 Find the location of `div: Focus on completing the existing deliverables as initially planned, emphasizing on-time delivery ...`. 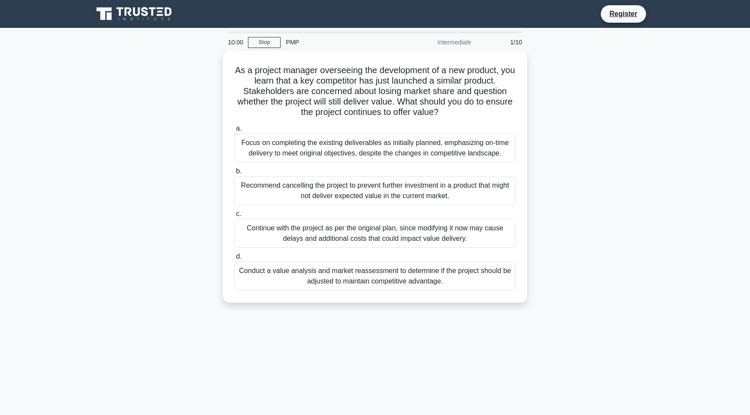

div: Focus on completing the existing deliverables as initially planned, emphasizing on-time delivery ... is located at coordinates (375, 148).